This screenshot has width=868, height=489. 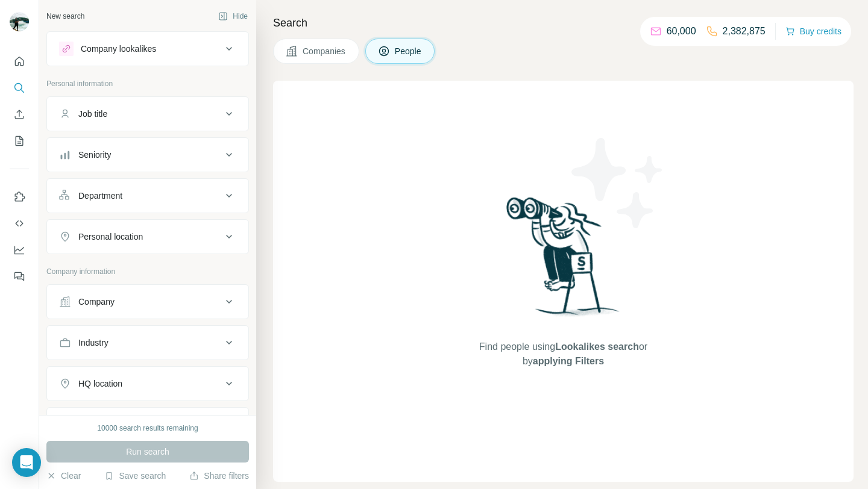 I want to click on h4: Search, so click(x=563, y=23).